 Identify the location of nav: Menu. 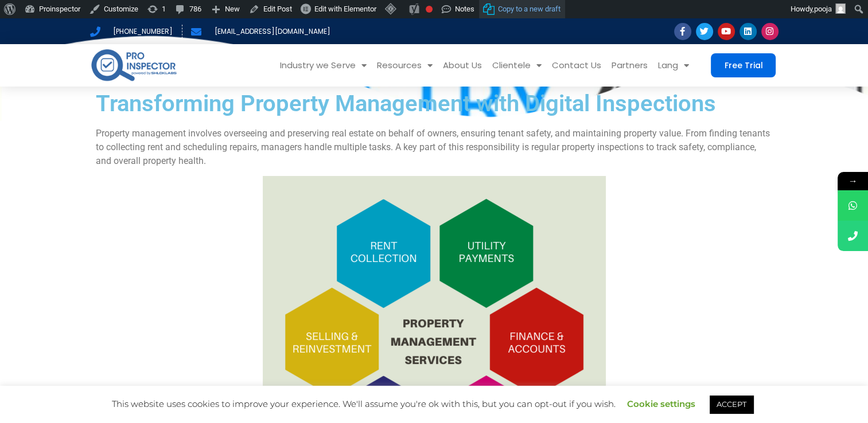
(444, 65).